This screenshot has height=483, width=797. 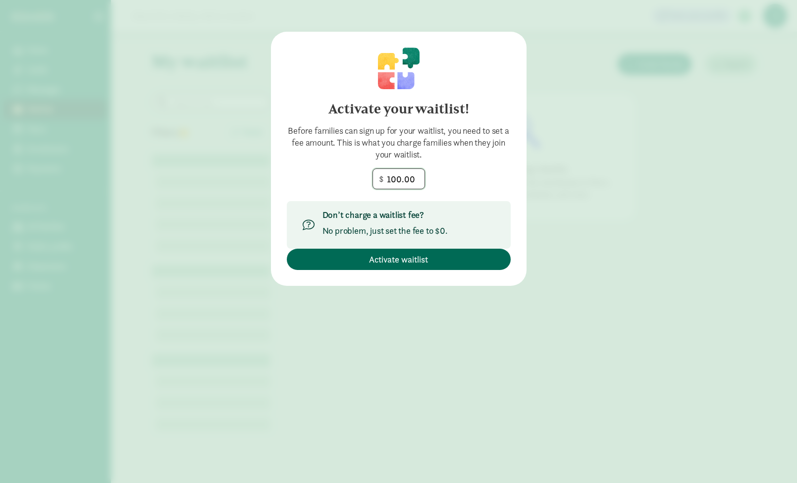 What do you see at coordinates (385, 215) in the screenshot?
I see `p: Don’t charge a waitlist fee?` at bounding box center [385, 215].